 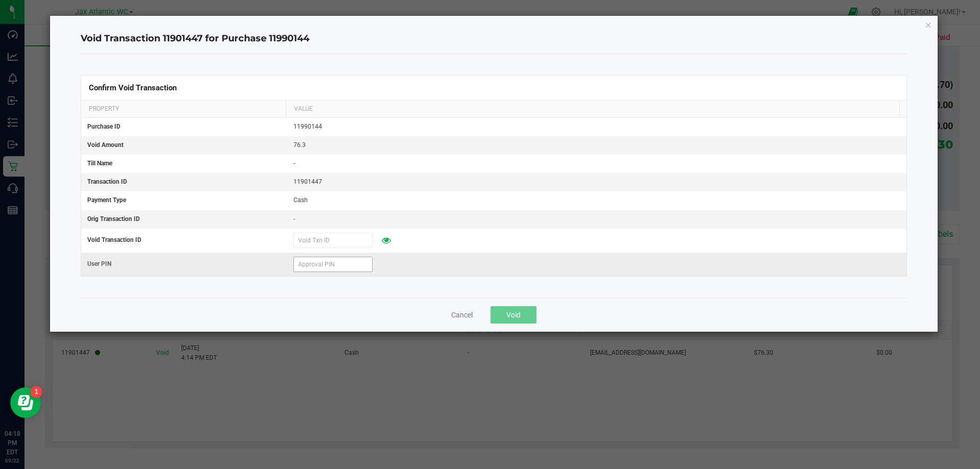 I want to click on h4: Void Transaction 11901447 for Purchase 11990144, so click(x=494, y=38).